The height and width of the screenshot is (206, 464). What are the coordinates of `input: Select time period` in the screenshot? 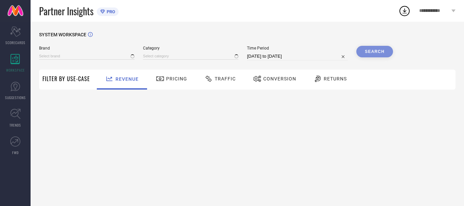 It's located at (297, 56).